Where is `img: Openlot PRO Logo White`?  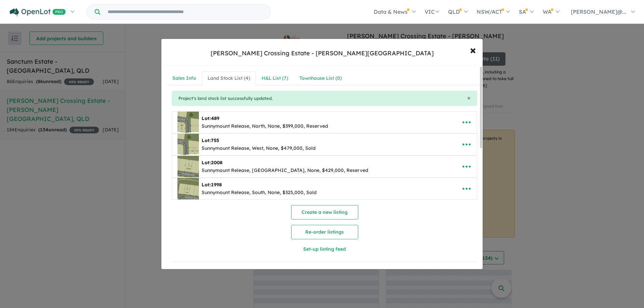 img: Openlot PRO Logo White is located at coordinates (37, 12).